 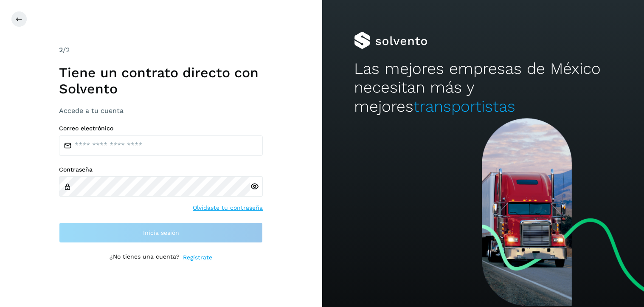 I want to click on a: Olvidaste tu contraseña, so click(x=228, y=208).